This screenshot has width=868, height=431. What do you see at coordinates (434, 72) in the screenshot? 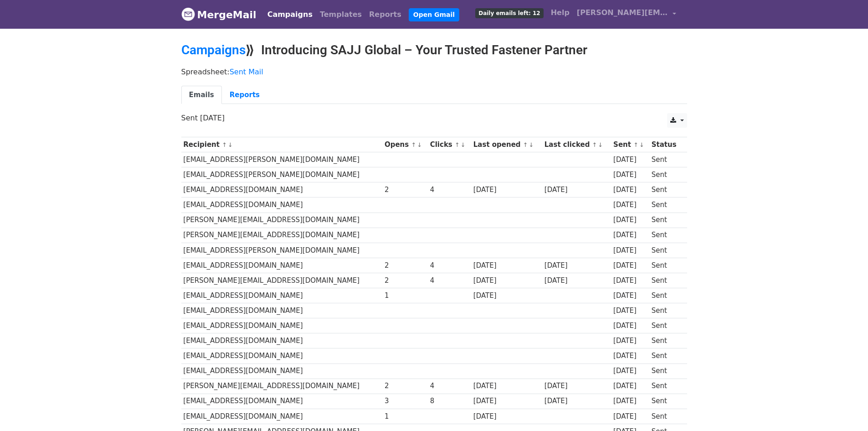
I see `p: Spreadsheet:` at bounding box center [434, 72].